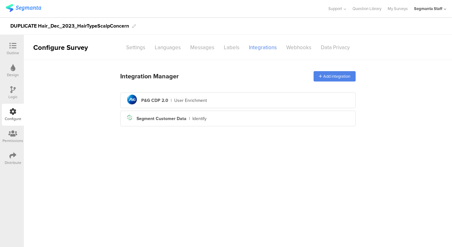 This screenshot has height=247, width=452. Describe the element at coordinates (155, 101) in the screenshot. I see `div: P&G CDP 2.0` at that location.